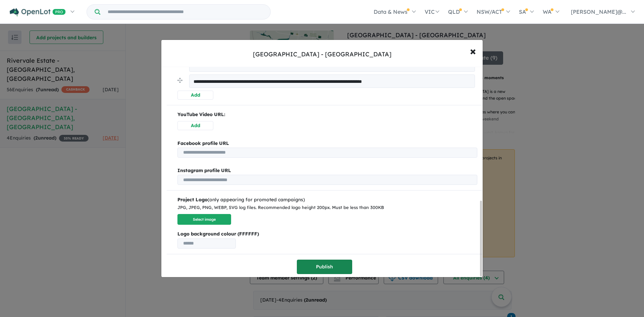 The height and width of the screenshot is (317, 644). I want to click on button: Select image, so click(204, 220).